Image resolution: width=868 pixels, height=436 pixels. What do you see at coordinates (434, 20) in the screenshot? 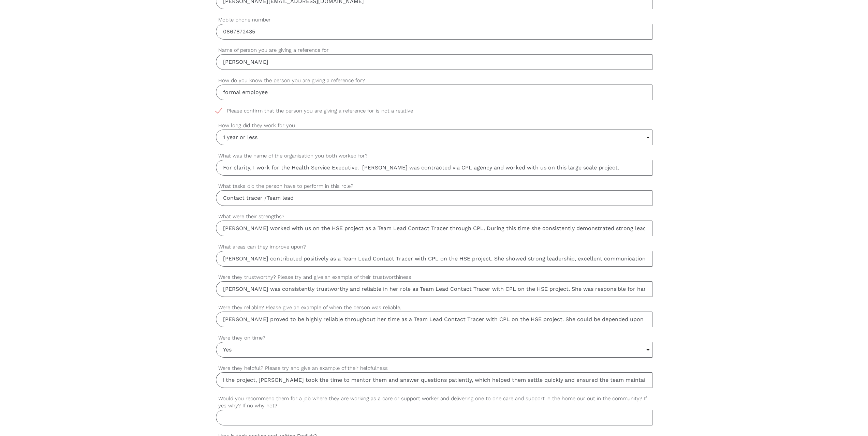
I see `label: Mobile phone number` at bounding box center [434, 20].